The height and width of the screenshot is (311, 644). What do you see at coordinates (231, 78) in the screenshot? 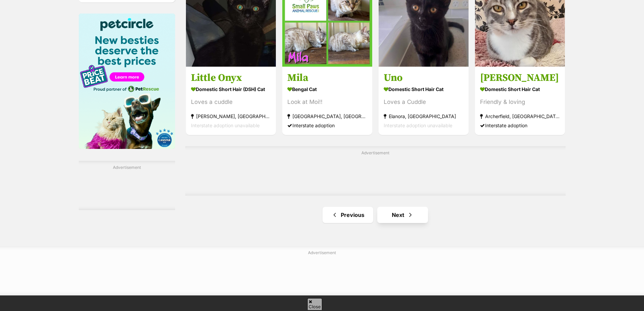
I see `h3: Little Onyx` at bounding box center [231, 78].